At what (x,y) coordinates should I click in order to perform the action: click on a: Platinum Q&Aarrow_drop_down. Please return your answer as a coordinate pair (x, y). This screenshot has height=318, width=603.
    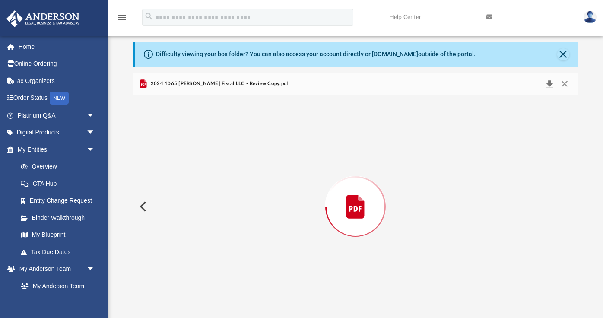
    Looking at the image, I should click on (57, 115).